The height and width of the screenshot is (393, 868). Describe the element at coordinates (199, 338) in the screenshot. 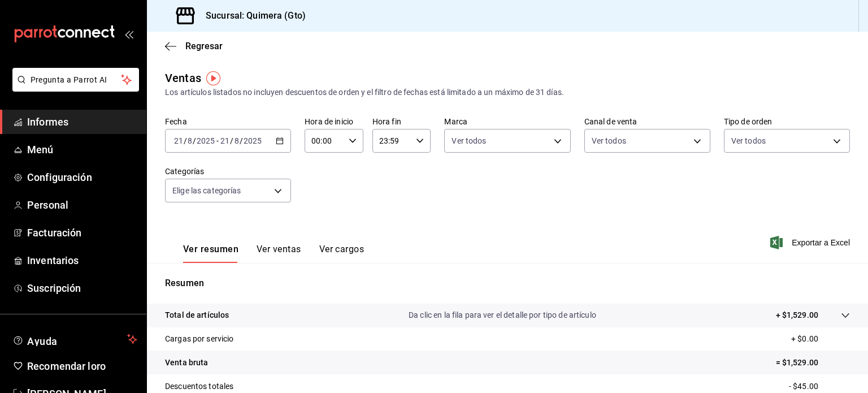

I see `font: Cargas por servicio` at that location.